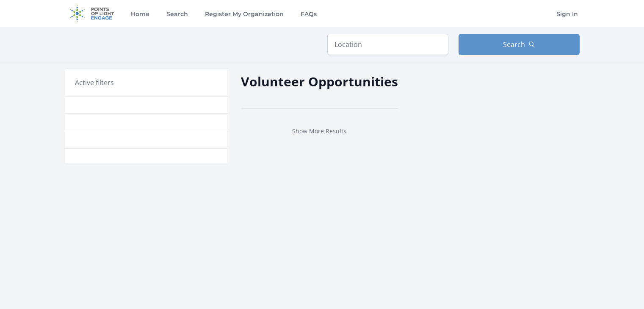 The height and width of the screenshot is (309, 644). What do you see at coordinates (514, 44) in the screenshot?
I see `span: Search` at bounding box center [514, 44].